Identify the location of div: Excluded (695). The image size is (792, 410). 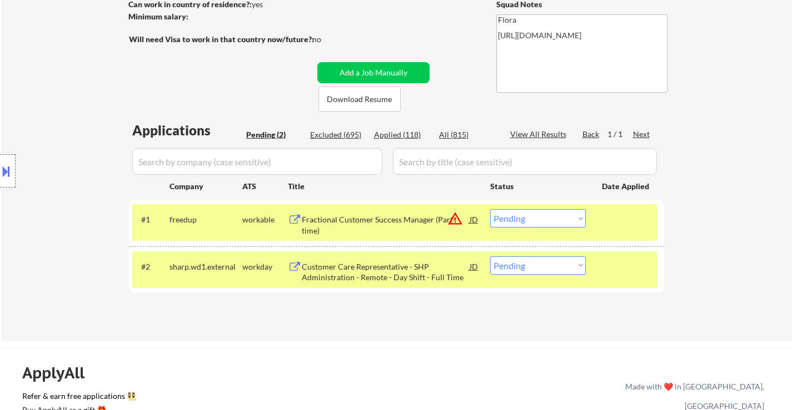
(338, 135).